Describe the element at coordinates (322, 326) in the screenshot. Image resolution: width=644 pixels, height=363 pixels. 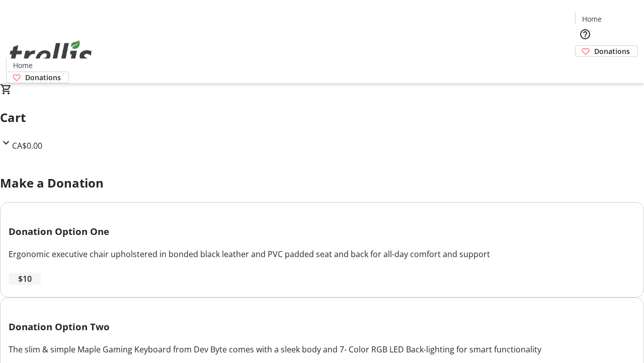
I see `h3: Donation Option Two` at that location.